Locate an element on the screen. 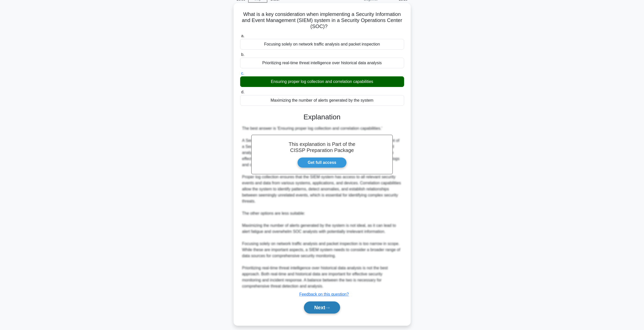 This screenshot has height=330, width=644. span: d. is located at coordinates (243, 92).